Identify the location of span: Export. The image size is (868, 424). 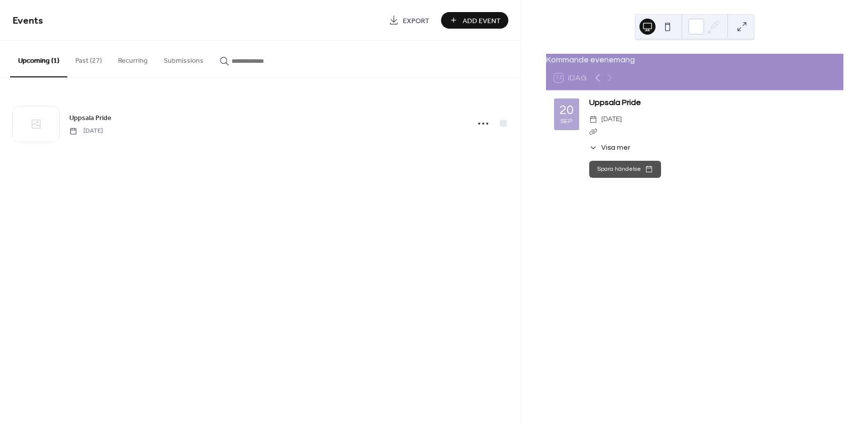
(416, 21).